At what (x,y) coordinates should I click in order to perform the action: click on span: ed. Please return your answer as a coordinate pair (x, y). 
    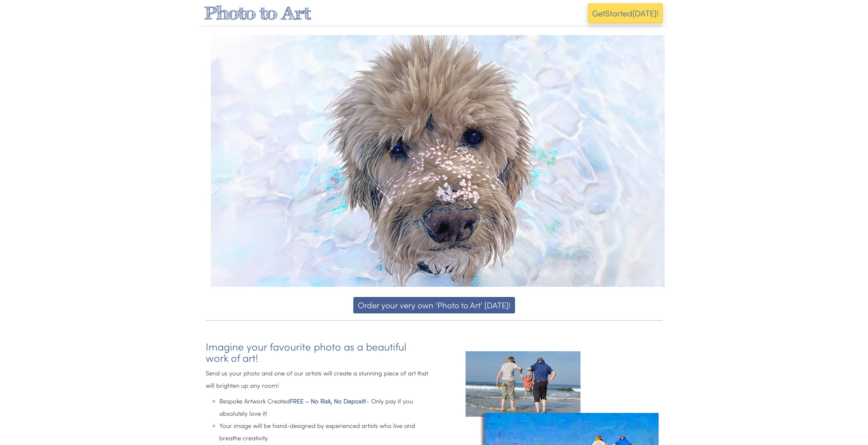
    Looking at the image, I should click on (628, 13).